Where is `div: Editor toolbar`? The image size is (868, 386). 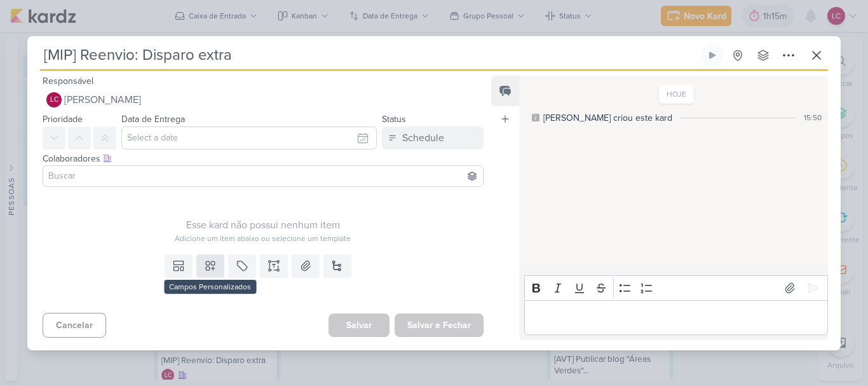
div: Editor toolbar is located at coordinates (676, 287).